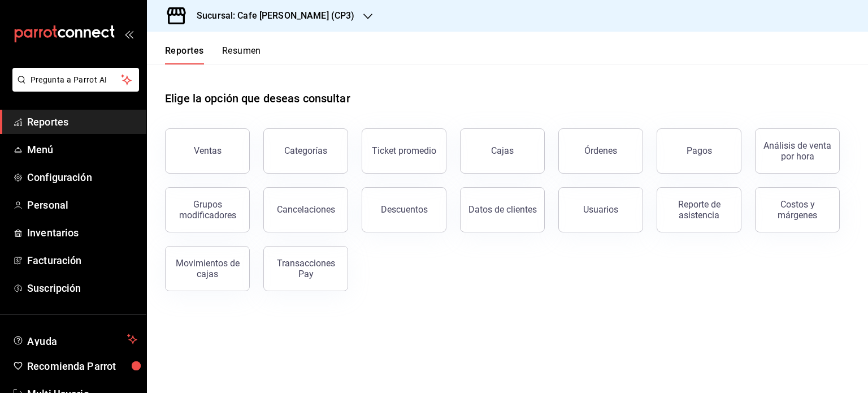 This screenshot has width=868, height=393. Describe the element at coordinates (258, 99) in the screenshot. I see `h1: Elige la opción que deseas consultar` at that location.